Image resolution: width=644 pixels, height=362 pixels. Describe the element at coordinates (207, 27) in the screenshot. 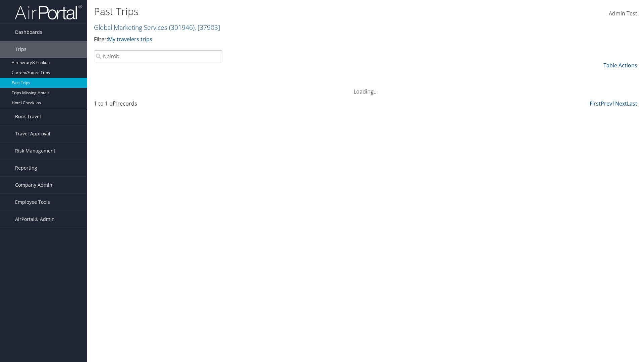

I see `span: , [ 37903 ]` at that location.